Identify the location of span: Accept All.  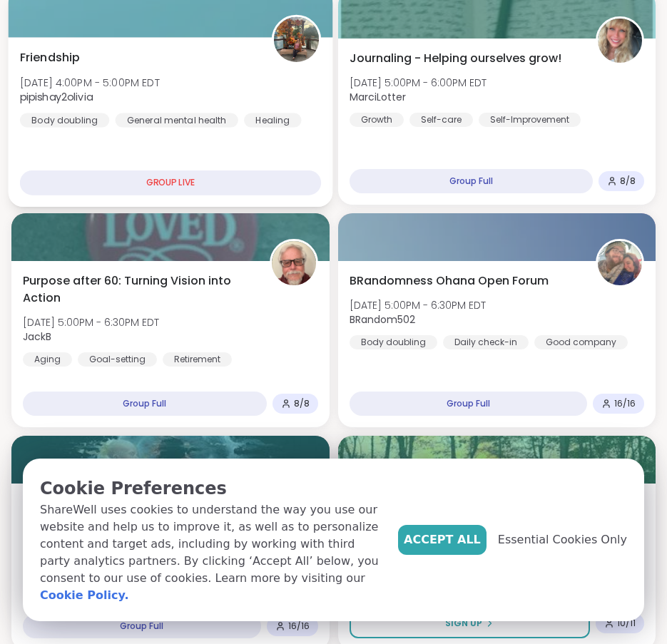
(442, 540).